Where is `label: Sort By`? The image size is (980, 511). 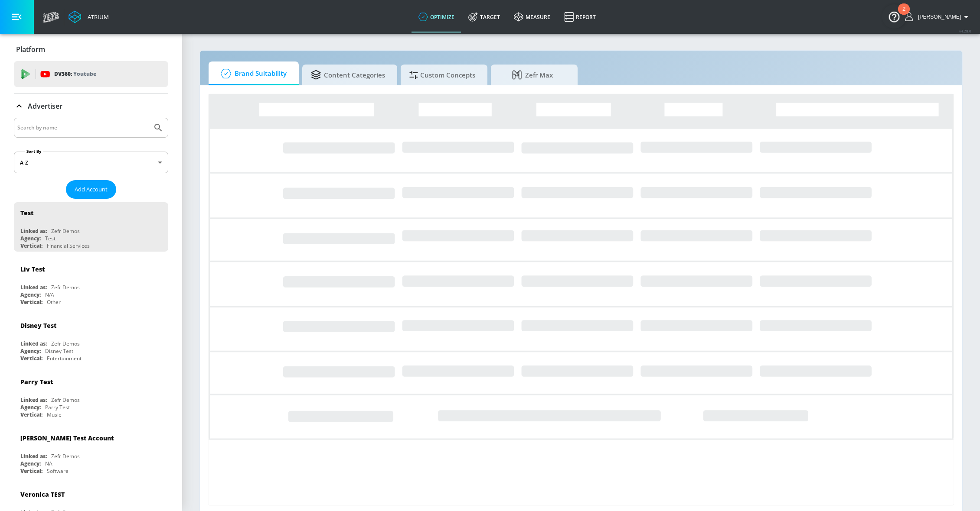 label: Sort By is located at coordinates (34, 151).